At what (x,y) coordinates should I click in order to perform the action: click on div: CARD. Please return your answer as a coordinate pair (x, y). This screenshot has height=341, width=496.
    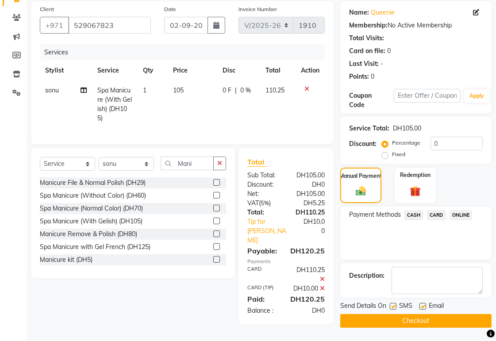
    Looking at the image, I should click on (263, 275).